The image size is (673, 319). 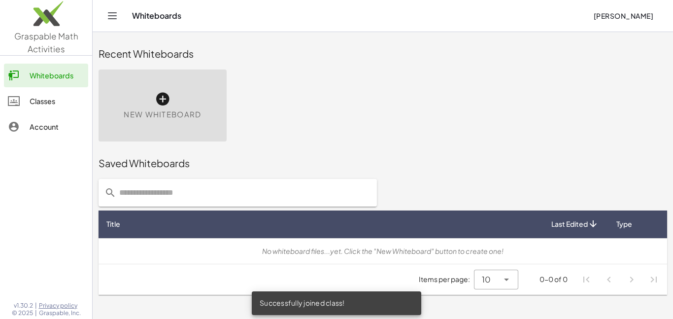 I want to click on a: Whiteboards, so click(x=46, y=75).